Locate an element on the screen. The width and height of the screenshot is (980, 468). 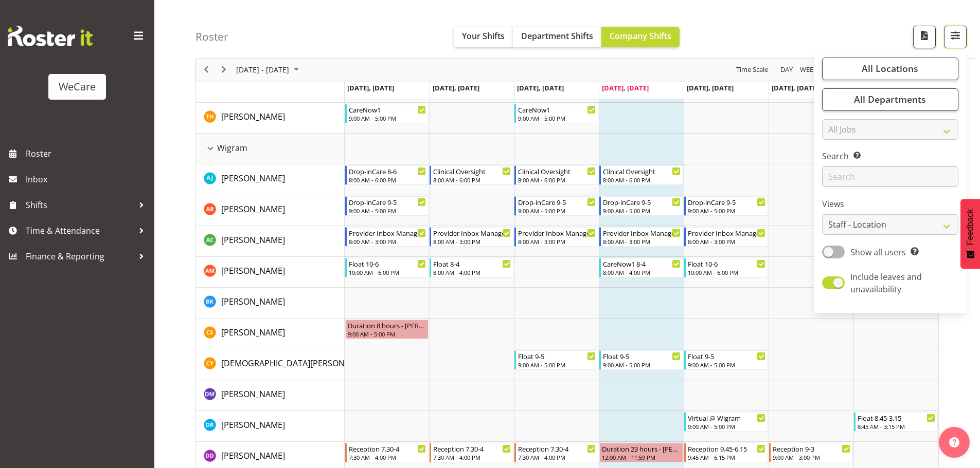
button: October 2025 is located at coordinates (269, 70).